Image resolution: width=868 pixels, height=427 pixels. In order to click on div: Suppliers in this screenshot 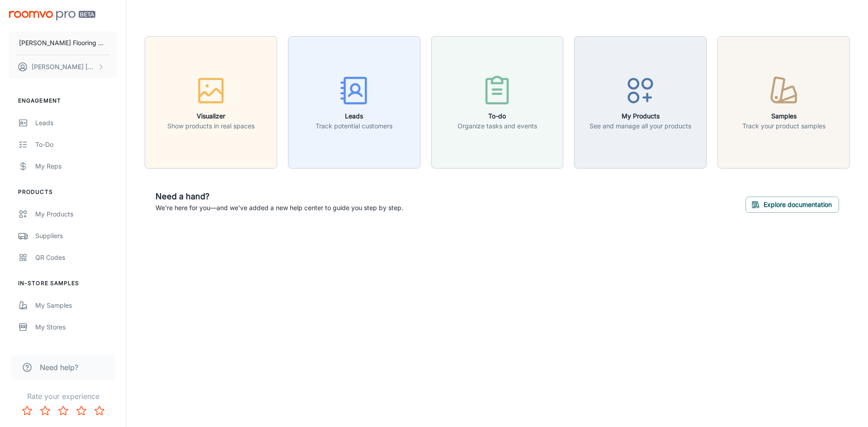, I will do `click(76, 236)`.